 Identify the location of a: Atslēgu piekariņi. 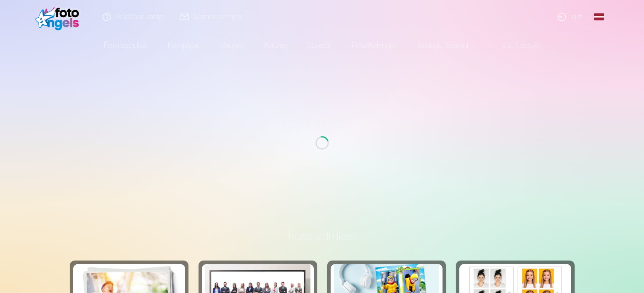
(443, 45).